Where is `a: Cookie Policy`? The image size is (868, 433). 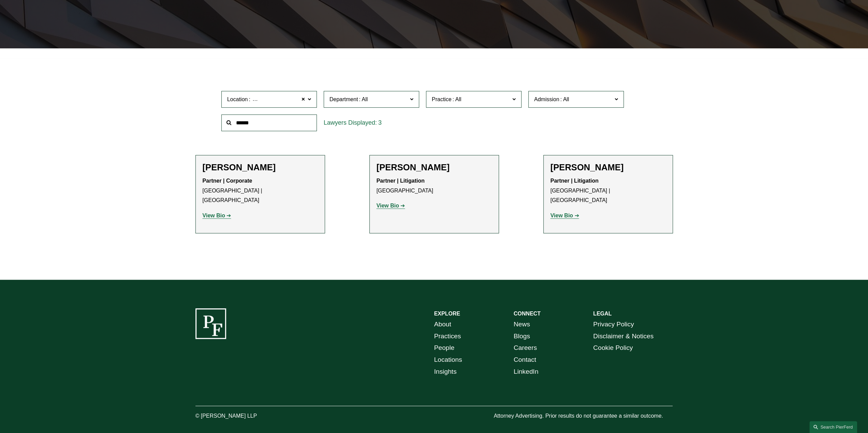
a: Cookie Policy is located at coordinates (613, 348).